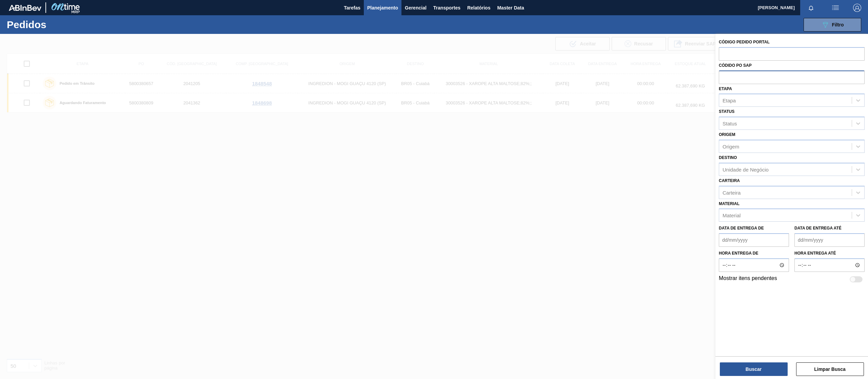  Describe the element at coordinates (729, 181) in the screenshot. I see `label: Carteira` at that location.